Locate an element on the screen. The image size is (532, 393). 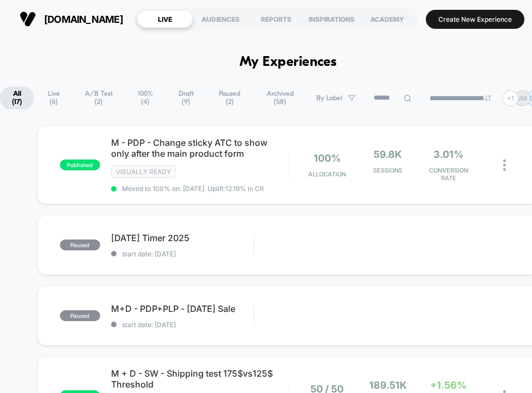
h1: My Experiences is located at coordinates (288, 62).